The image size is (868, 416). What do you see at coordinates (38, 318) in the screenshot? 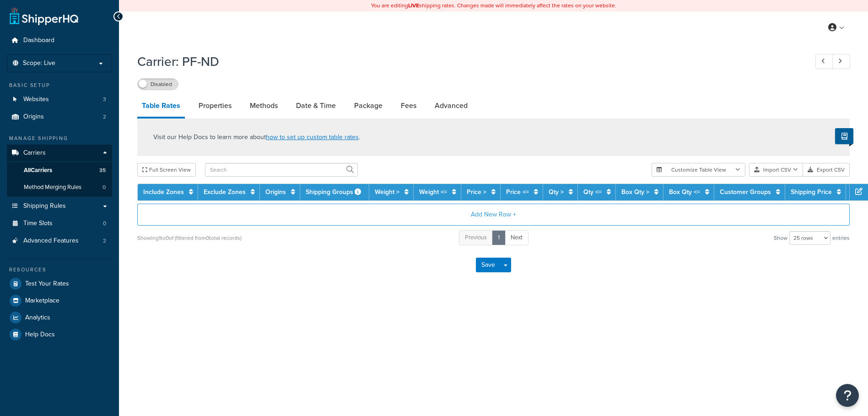
I see `span: Analytics` at bounding box center [38, 318].